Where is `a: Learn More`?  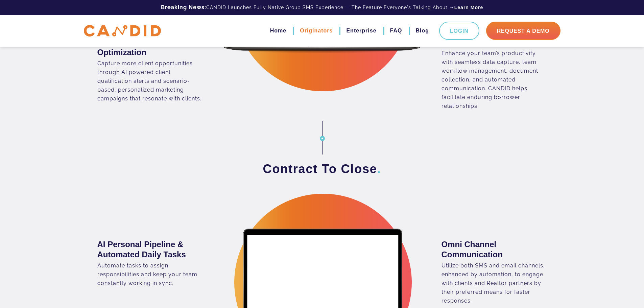 a: Learn More is located at coordinates (469, 7).